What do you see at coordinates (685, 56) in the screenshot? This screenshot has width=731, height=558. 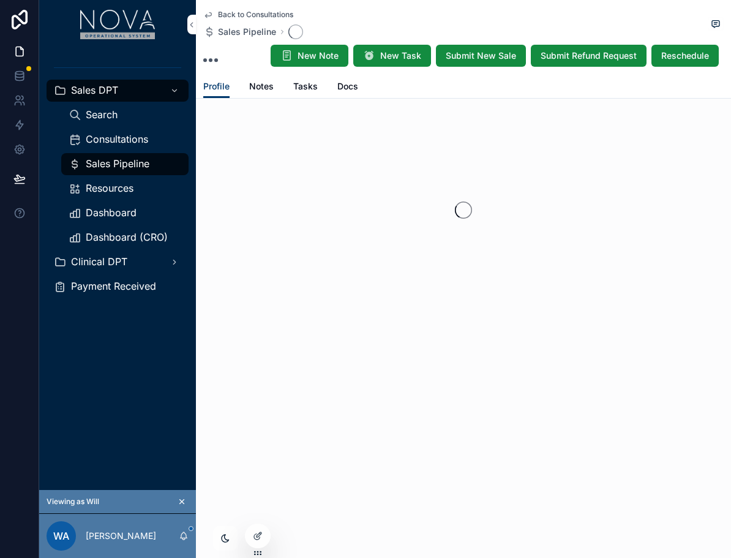 I see `button: Reschedule` at bounding box center [685, 56].